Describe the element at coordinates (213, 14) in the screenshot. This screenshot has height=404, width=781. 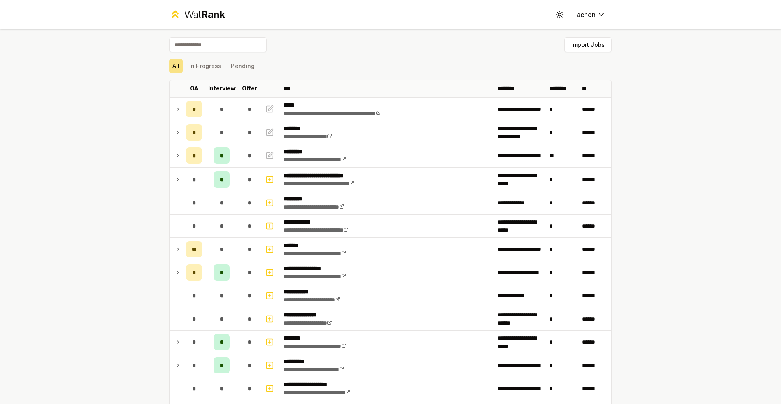
I see `span: Rank` at that location.